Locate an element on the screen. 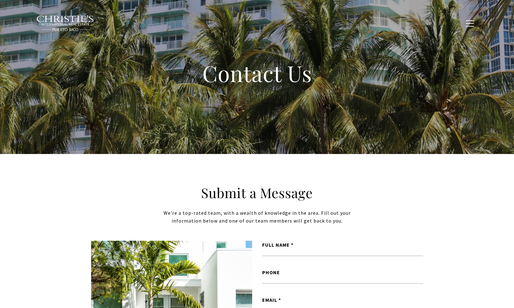  h1: Contact Us is located at coordinates (257, 73).